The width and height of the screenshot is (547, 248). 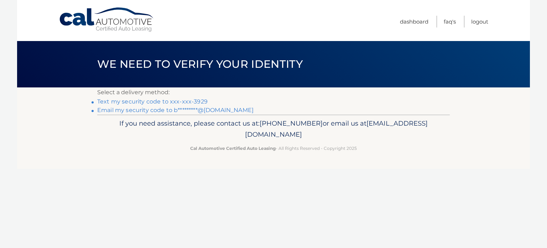 I want to click on span: We need to verify your identity, so click(x=200, y=64).